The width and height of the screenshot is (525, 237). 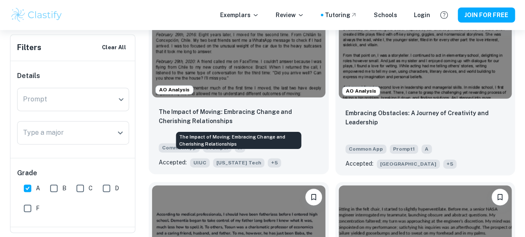 What do you see at coordinates (120, 133) in the screenshot?
I see `button: Open` at bounding box center [120, 133].